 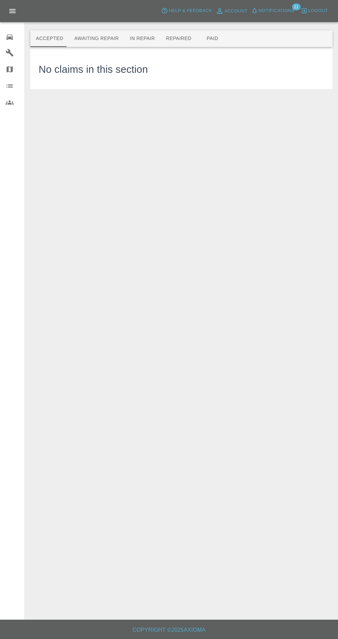 I want to click on button: Awaiting Repair, so click(x=96, y=39).